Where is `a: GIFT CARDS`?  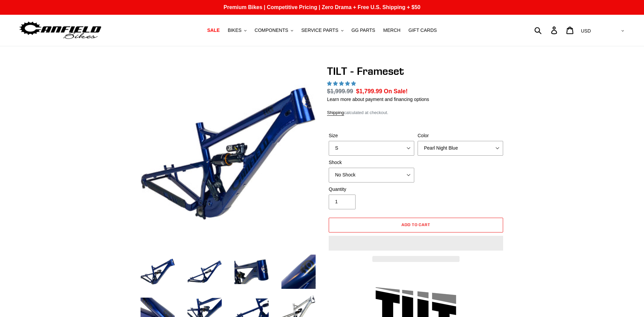 a: GIFT CARDS is located at coordinates (422, 30).